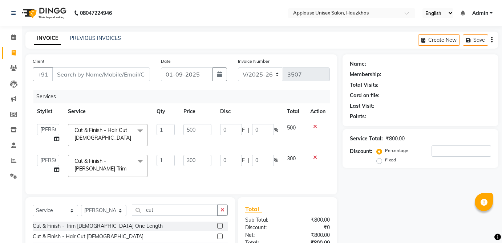  What do you see at coordinates (165, 61) in the screenshot?
I see `label: Date` at bounding box center [165, 61].